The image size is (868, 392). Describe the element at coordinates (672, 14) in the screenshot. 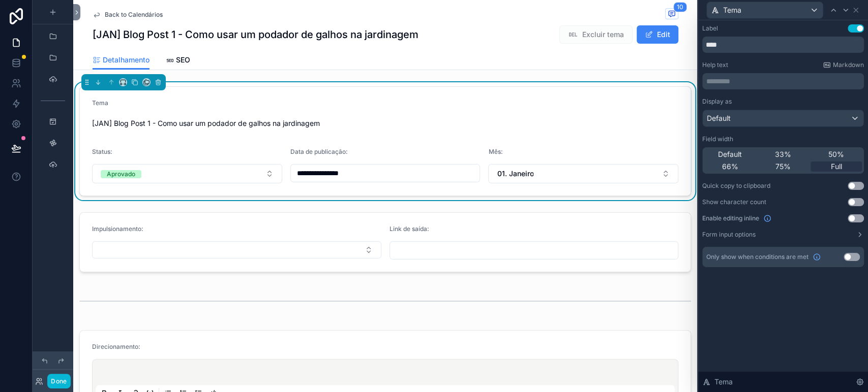

I see `button: 10` at that location.